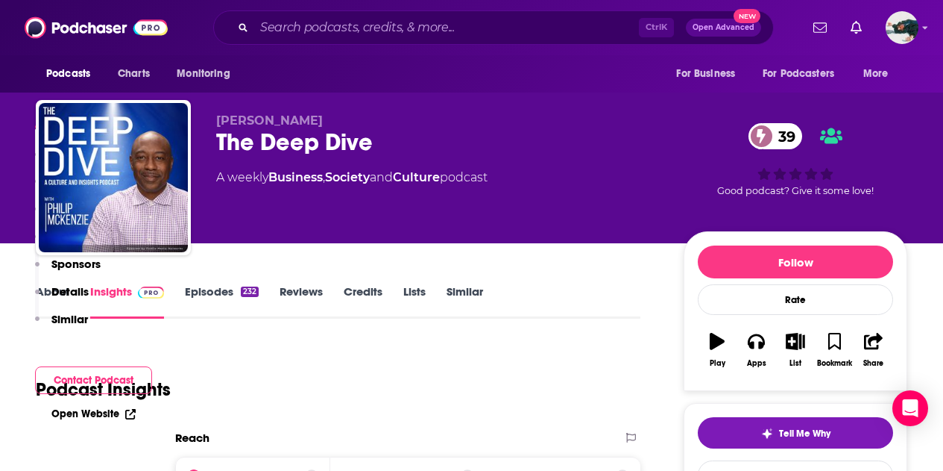  What do you see at coordinates (93, 413) in the screenshot?
I see `a: Open Website` at bounding box center [93, 413].